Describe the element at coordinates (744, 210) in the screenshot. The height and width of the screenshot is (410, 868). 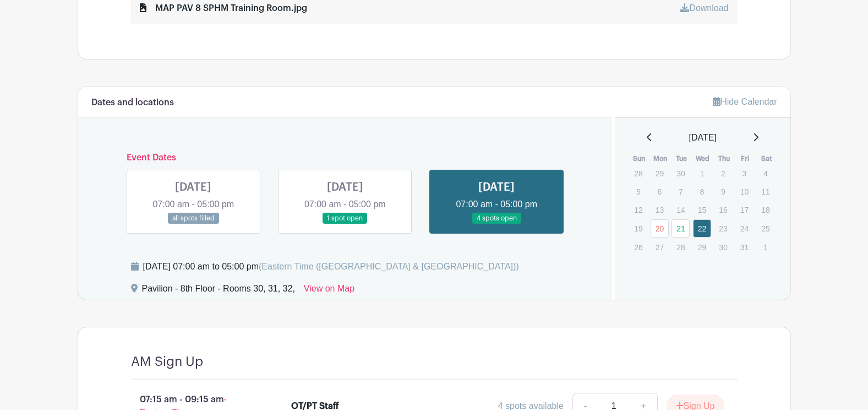
I see `p: 17` at that location.